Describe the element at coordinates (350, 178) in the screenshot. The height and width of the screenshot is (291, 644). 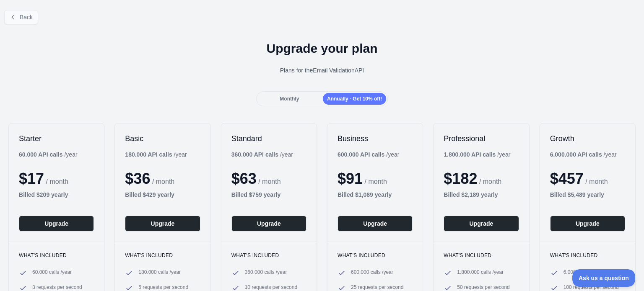
I see `span: $ 91` at that location.